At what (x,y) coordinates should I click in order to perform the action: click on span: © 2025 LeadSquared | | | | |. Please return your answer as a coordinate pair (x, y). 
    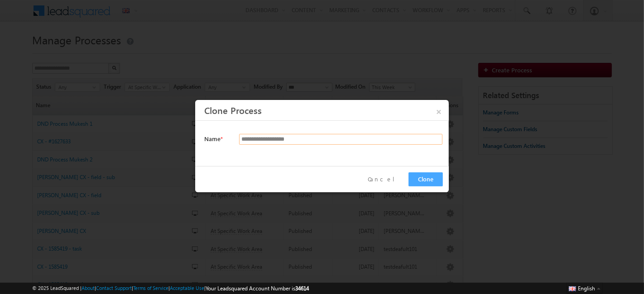
    Looking at the image, I should click on (170, 288).